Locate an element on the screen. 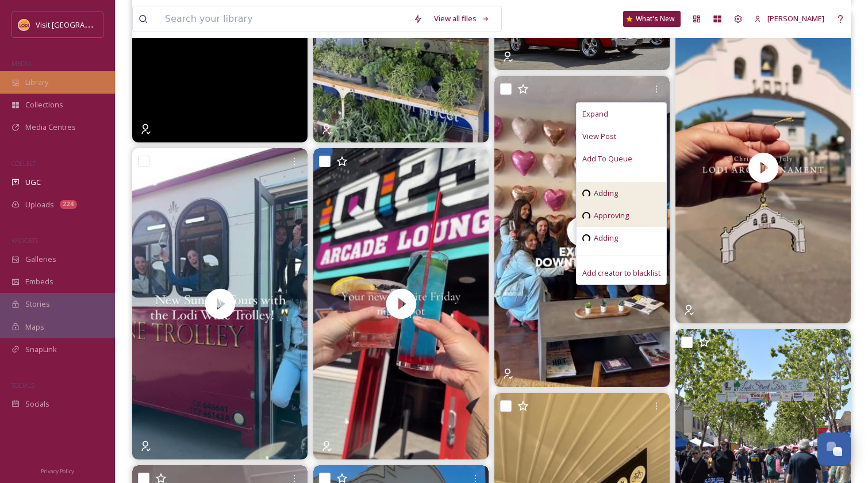 The height and width of the screenshot is (483, 868). video: All new wine tour in Lodi! “Sunday Sipping in Lodi” with @lodiwinetrolley You’ll start off at Sco... is located at coordinates (220, 304).